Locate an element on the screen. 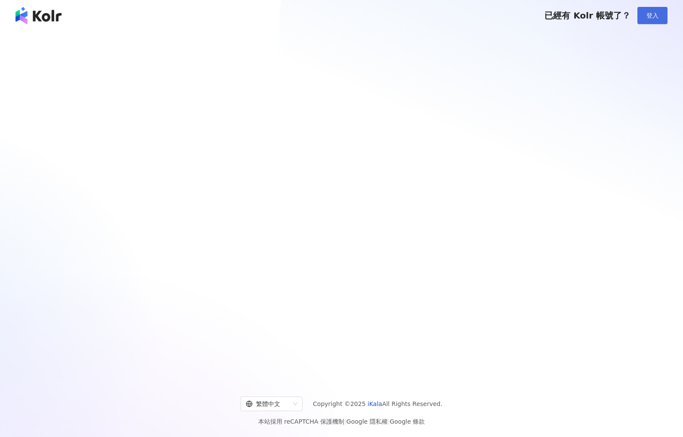 The height and width of the screenshot is (437, 683). div: 繁體中文 is located at coordinates (268, 404).